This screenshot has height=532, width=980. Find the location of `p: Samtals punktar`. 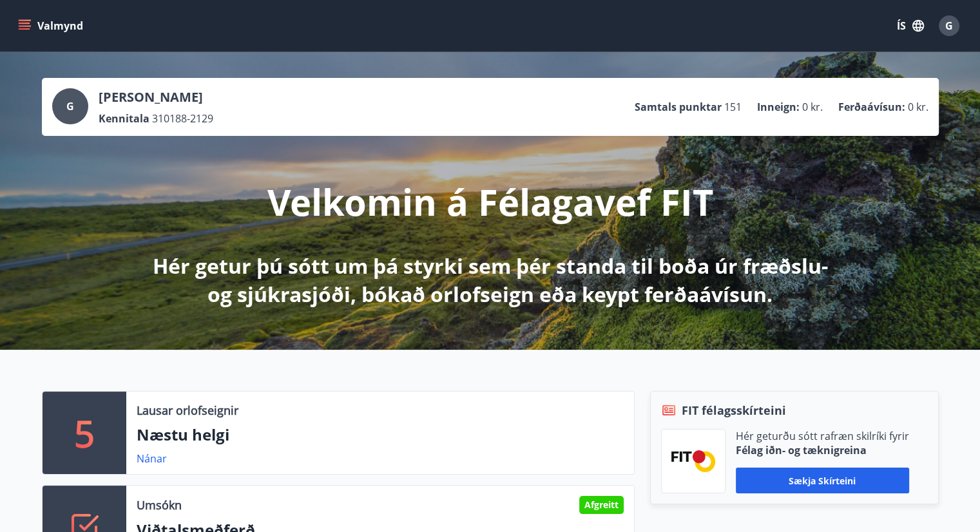

p: Samtals punktar is located at coordinates (678, 107).